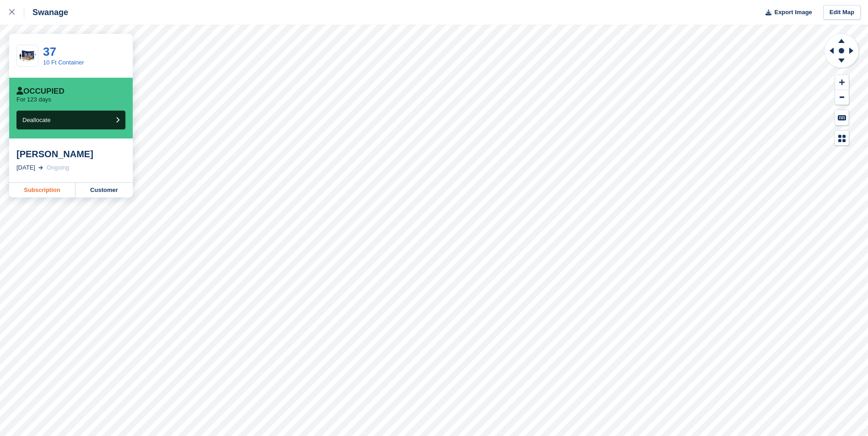  What do you see at coordinates (58, 168) in the screenshot?
I see `div: Ongoing` at bounding box center [58, 168].